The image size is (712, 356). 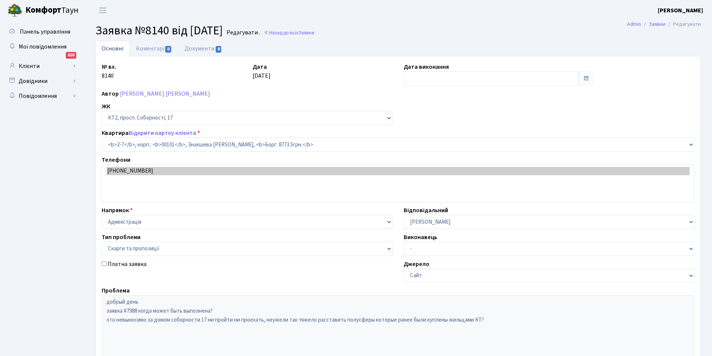 I want to click on label: Проблема, so click(x=116, y=291).